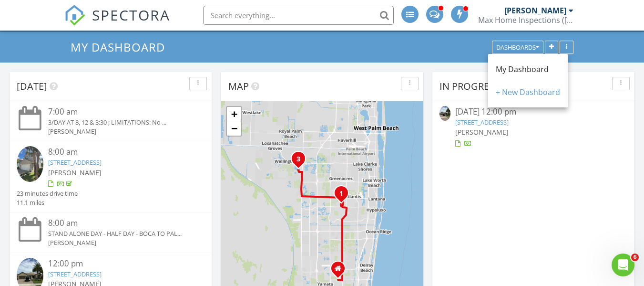  I want to click on div: Max Home Inspections (Tri County), so click(526, 20).